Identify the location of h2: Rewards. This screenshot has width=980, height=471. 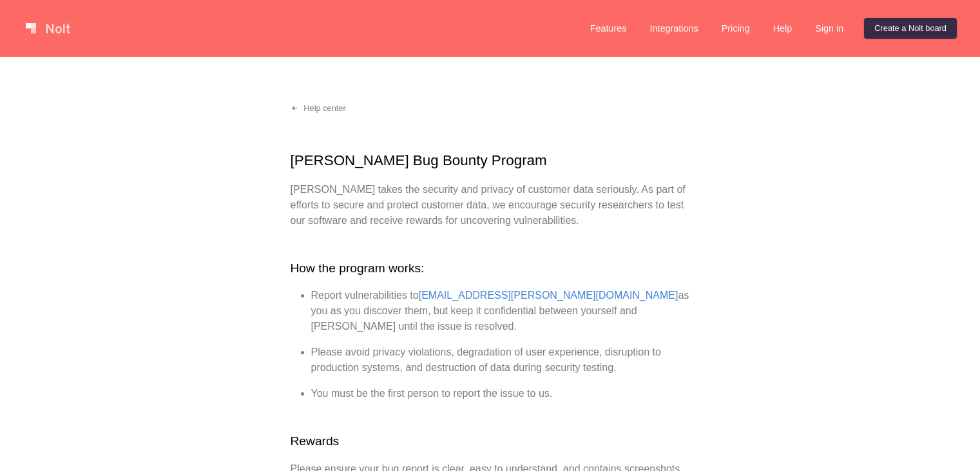
(490, 441).